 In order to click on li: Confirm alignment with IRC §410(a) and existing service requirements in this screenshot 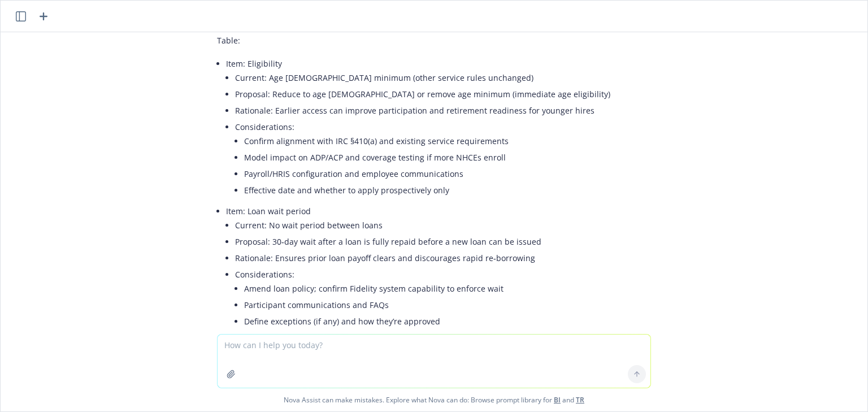, I will do `click(447, 141)`.